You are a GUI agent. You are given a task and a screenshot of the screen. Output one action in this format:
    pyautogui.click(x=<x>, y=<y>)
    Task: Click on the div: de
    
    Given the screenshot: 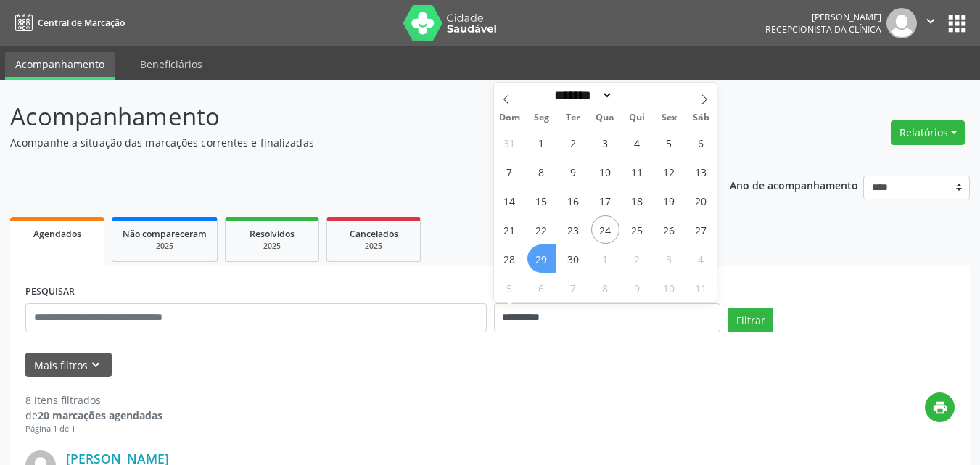 What is the action you would take?
    pyautogui.click(x=94, y=415)
    